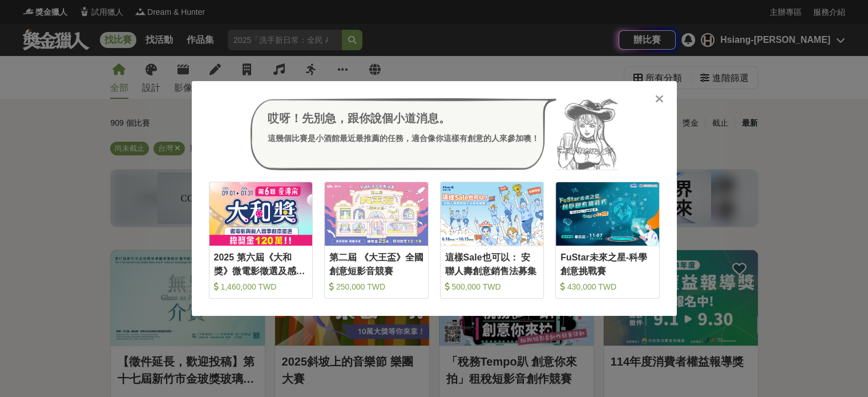 This screenshot has height=397, width=868. I want to click on div: 這樣Sale也可以： 安聯人壽創意銷售法募集, so click(492, 263).